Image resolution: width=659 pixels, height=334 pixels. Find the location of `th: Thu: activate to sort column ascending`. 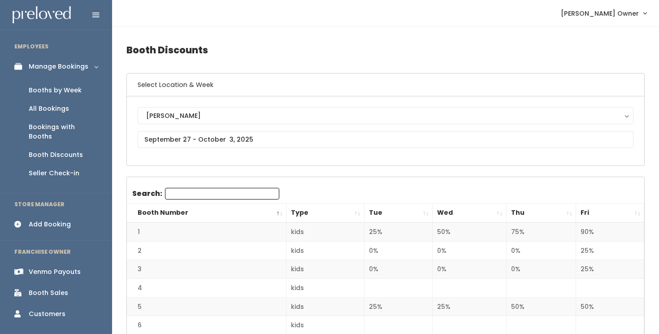

th: Thu: activate to sort column ascending is located at coordinates (541, 213).